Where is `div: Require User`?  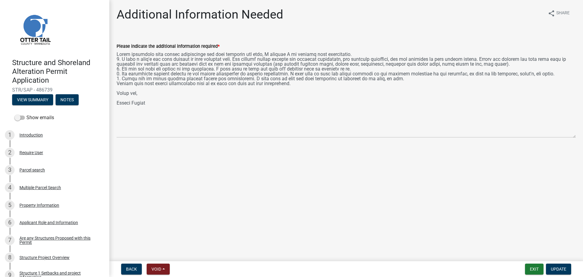
div: Require User is located at coordinates (31, 152).